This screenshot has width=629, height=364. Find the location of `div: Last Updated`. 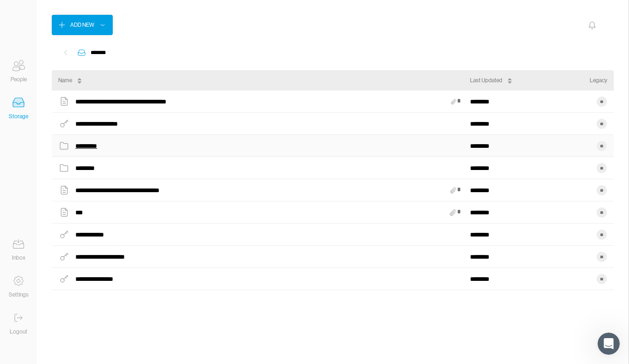

div: Last Updated is located at coordinates (486, 80).